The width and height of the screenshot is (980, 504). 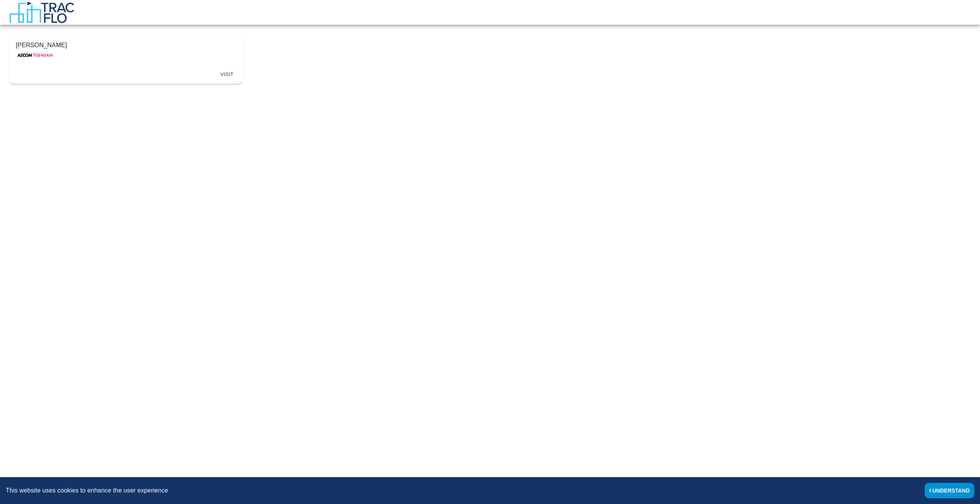 I want to click on div: Chat Widget, so click(x=960, y=486).